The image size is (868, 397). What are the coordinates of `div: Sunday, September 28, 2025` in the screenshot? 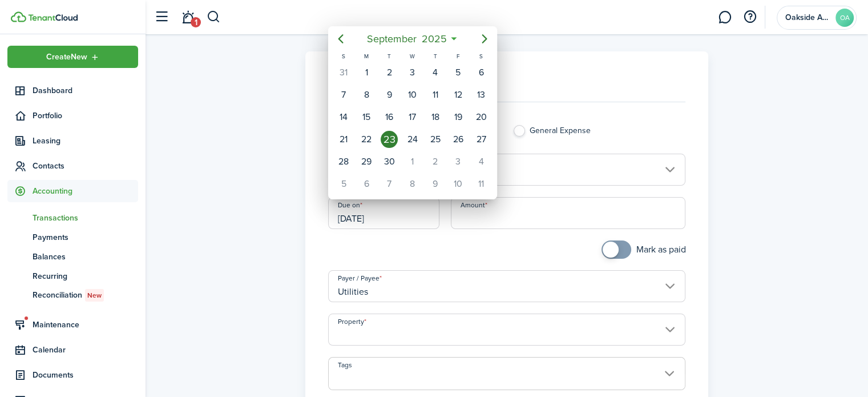 It's located at (343, 161).